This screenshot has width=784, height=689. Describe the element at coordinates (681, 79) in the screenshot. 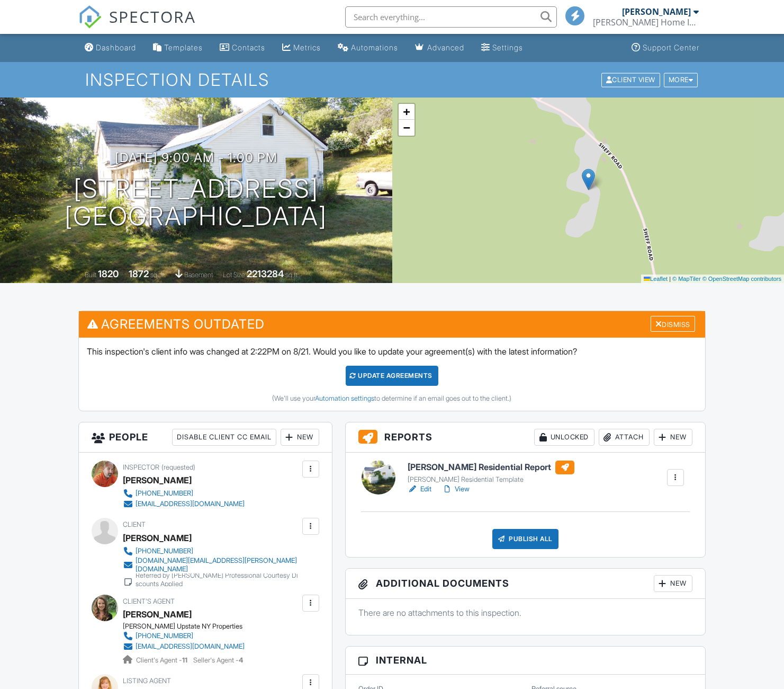

I see `div: More` at that location.